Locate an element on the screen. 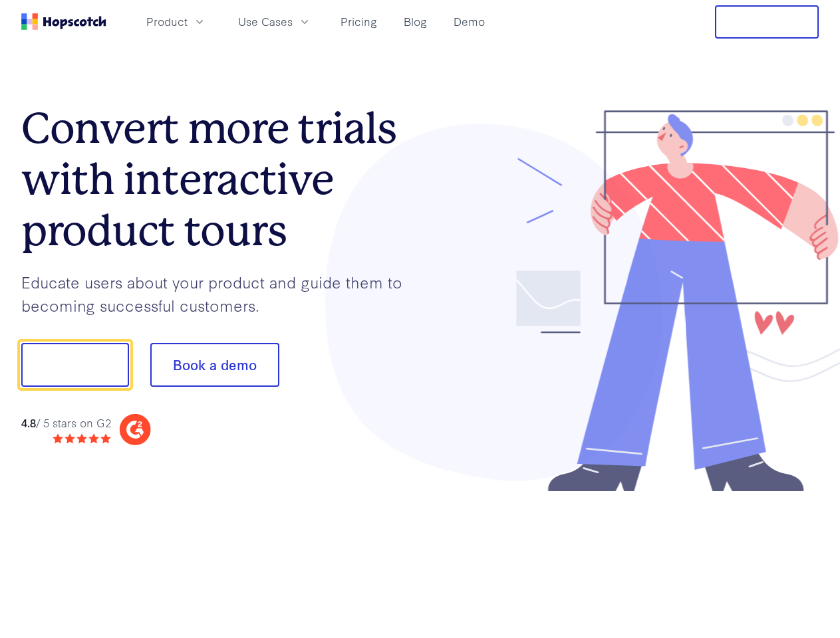 The height and width of the screenshot is (638, 840). a: Blog is located at coordinates (415, 22).